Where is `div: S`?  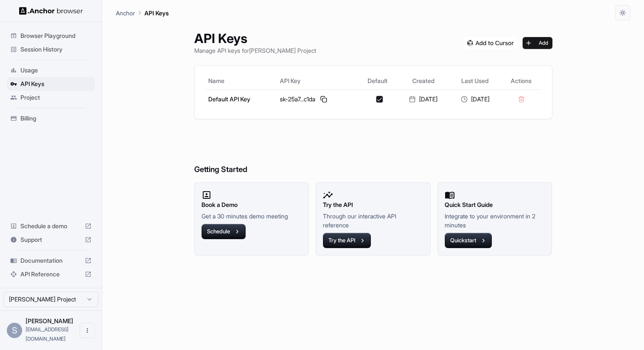 div: S is located at coordinates (14, 330).